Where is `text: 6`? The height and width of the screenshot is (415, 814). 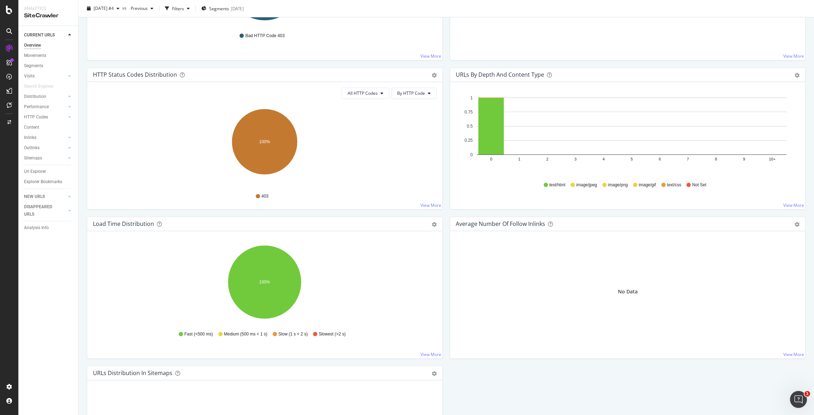
text: 6 is located at coordinates (660, 159).